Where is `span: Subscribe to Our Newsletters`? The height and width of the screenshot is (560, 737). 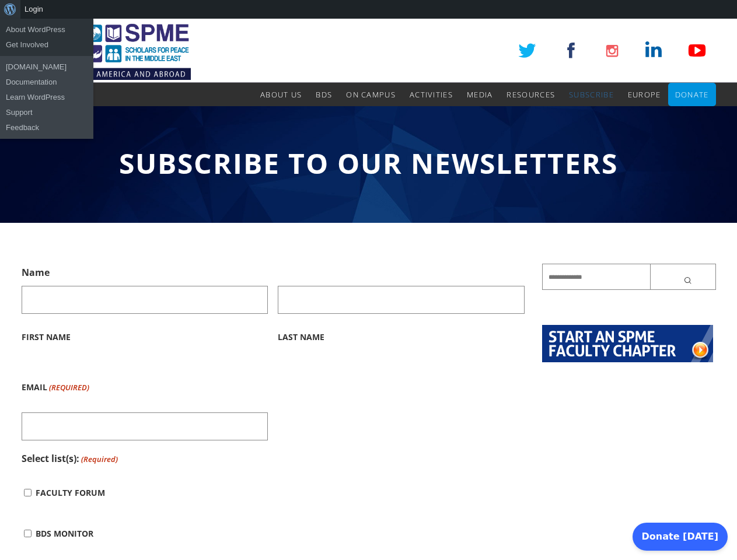 span: Subscribe to Our Newsletters is located at coordinates (368, 163).